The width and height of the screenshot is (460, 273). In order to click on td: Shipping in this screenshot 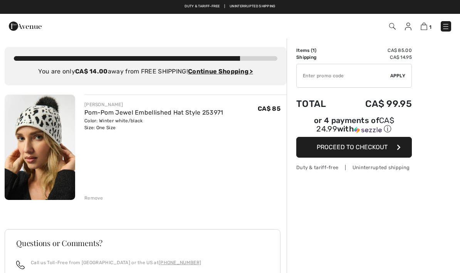, I will do `click(318, 57)`.